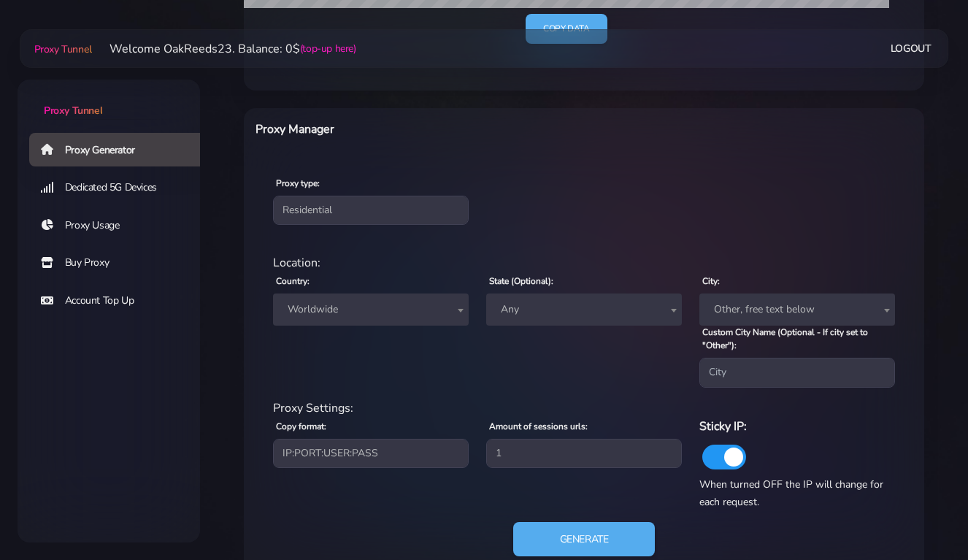 The image size is (968, 560). What do you see at coordinates (584, 309) in the screenshot?
I see `span: Any` at bounding box center [584, 309].